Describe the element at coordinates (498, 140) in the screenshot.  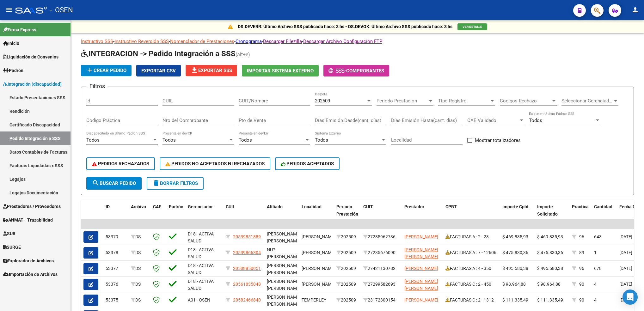
I see `span: Mostrar totalizadores` at that location.